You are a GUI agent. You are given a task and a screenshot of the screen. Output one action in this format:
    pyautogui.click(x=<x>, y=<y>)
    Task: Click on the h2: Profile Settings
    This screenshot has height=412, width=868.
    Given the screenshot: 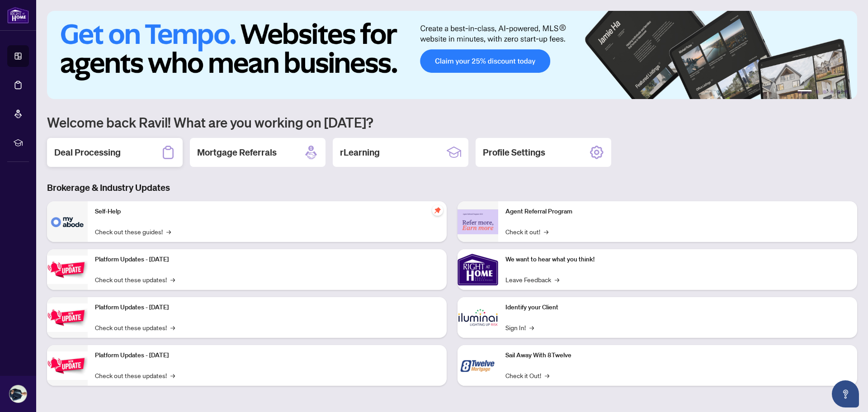 What is the action you would take?
    pyautogui.click(x=514, y=152)
    